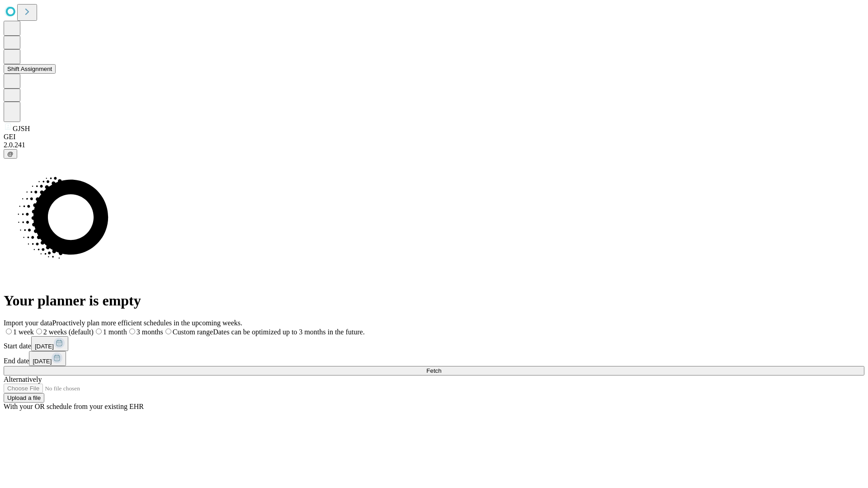 The height and width of the screenshot is (488, 868). What do you see at coordinates (9, 331) in the screenshot?
I see `input: 1 week` at bounding box center [9, 331].